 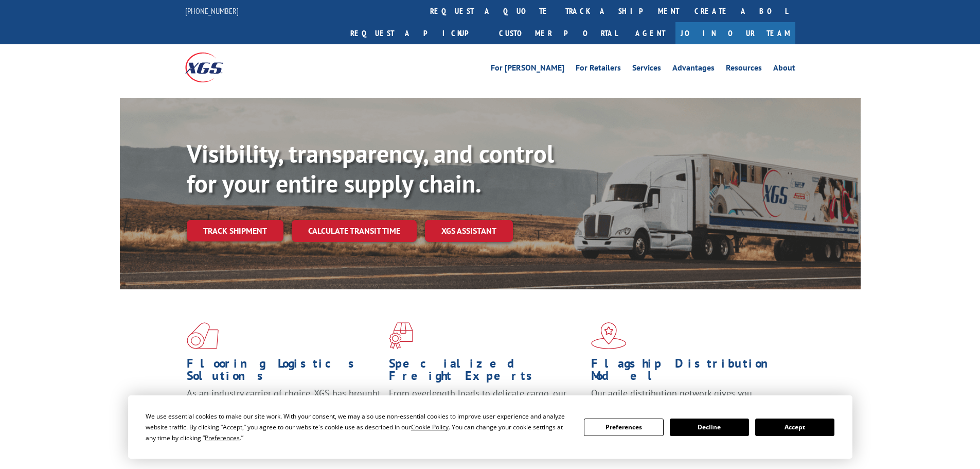 I want to click on h1: Flooring Logistics Solutions, so click(x=284, y=372).